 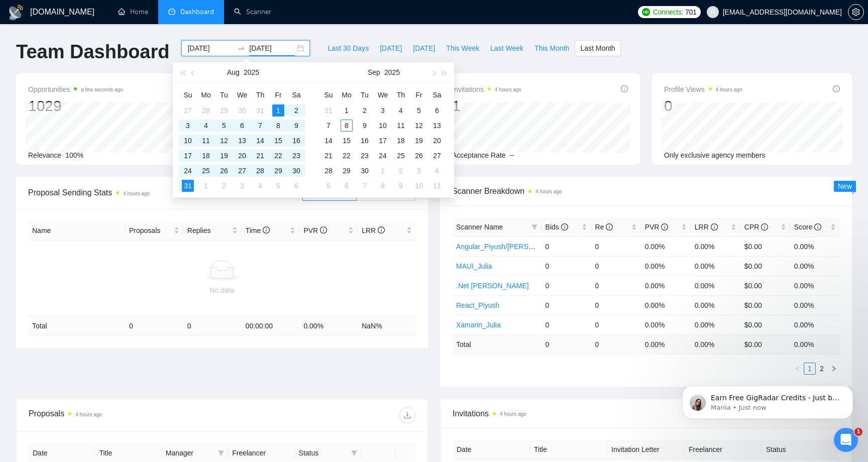 What do you see at coordinates (392, 73) in the screenshot?
I see `button: 2025` at bounding box center [392, 73].